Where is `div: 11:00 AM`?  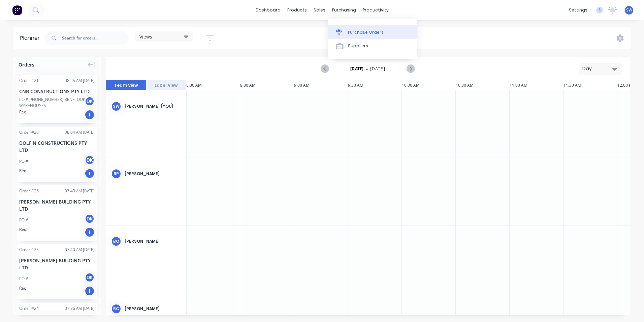
div: 11:00 AM is located at coordinates (537, 85).